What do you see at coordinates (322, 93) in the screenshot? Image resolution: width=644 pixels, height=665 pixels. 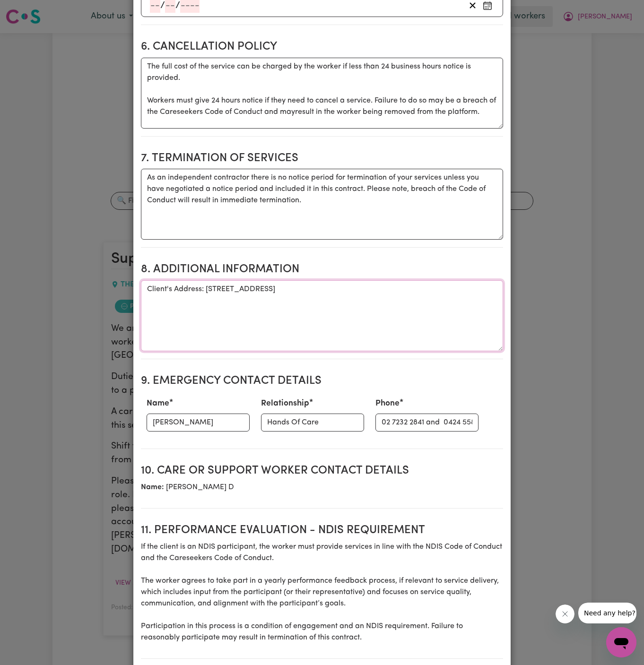 I see `textarea: The full cost of the service can be charged by the worker if less than 24 business hours notice i...` at bounding box center [322, 93].